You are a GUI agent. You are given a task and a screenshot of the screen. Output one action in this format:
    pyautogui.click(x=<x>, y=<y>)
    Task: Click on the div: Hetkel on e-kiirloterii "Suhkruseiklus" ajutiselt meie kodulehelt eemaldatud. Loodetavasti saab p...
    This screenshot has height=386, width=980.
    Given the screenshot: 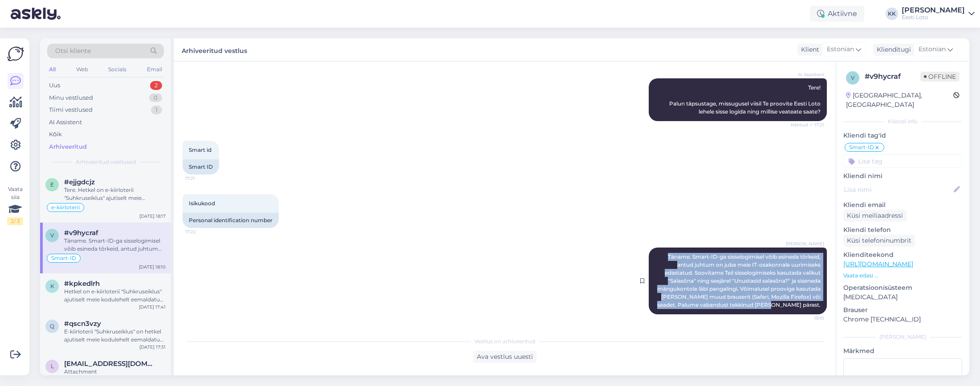 What is the action you would take?
    pyautogui.click(x=115, y=296)
    